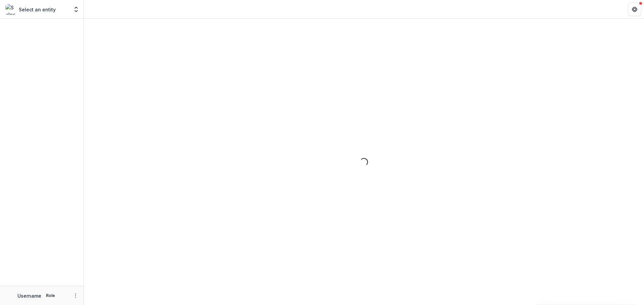  Describe the element at coordinates (50, 296) in the screenshot. I see `p: Role` at that location.